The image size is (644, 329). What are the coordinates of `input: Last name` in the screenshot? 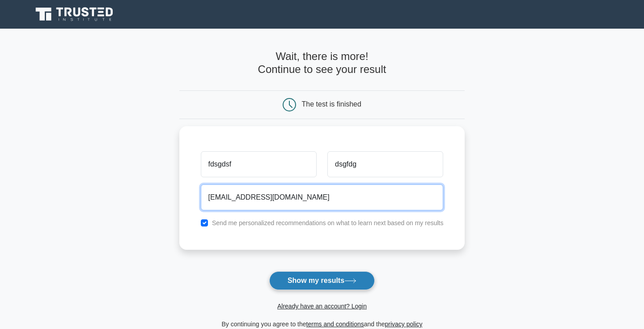 It's located at (385, 164).